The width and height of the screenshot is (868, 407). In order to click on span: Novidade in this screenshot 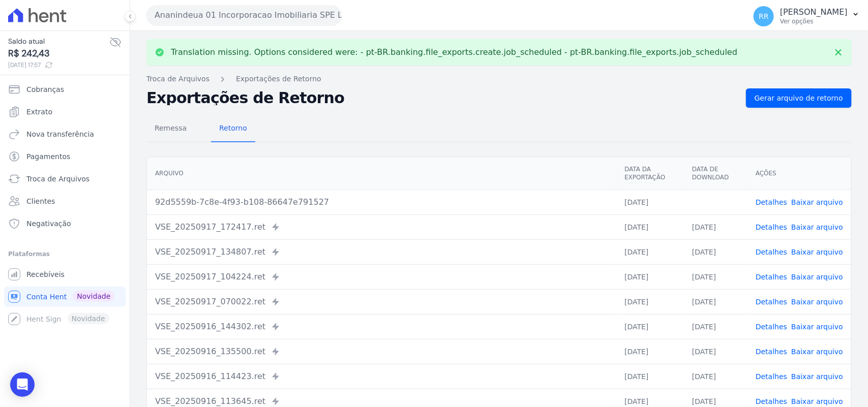, I will do `click(94, 296)`.